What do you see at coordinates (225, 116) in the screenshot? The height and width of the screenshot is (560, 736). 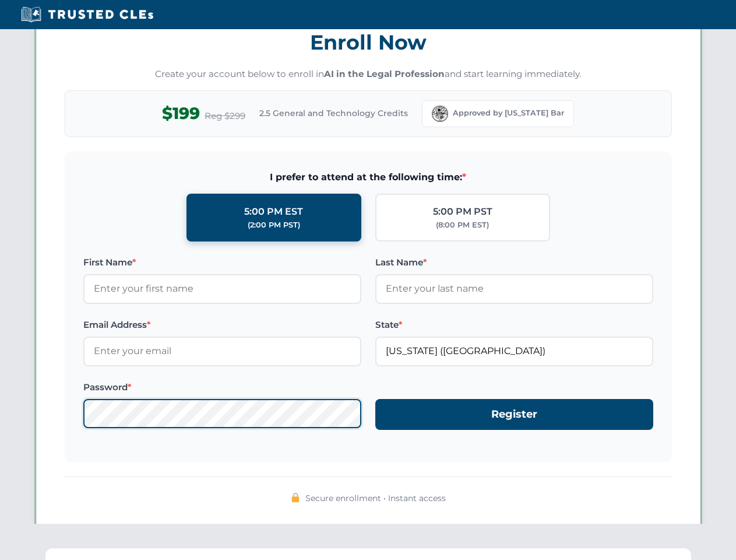 I see `span: Reg $299` at bounding box center [225, 116].